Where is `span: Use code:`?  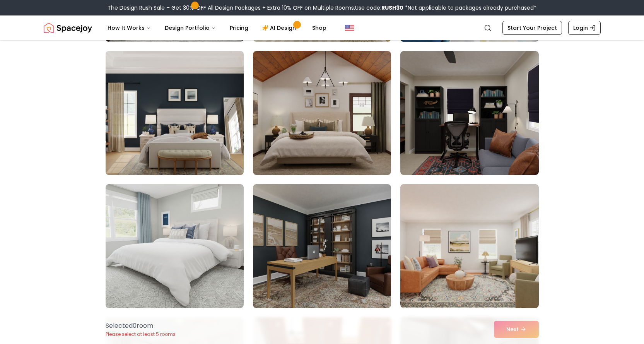
span: Use code: is located at coordinates (379, 8).